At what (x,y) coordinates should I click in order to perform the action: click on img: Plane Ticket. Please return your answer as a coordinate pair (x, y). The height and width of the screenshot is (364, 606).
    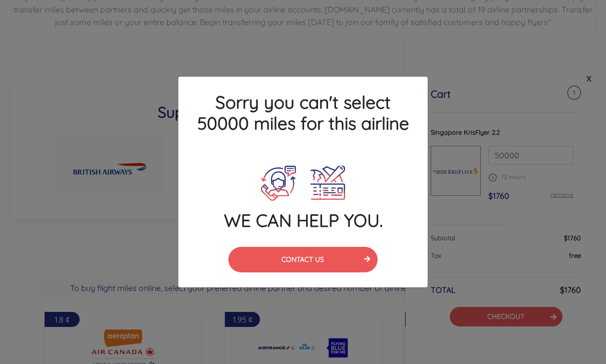
    Looking at the image, I should click on (327, 183).